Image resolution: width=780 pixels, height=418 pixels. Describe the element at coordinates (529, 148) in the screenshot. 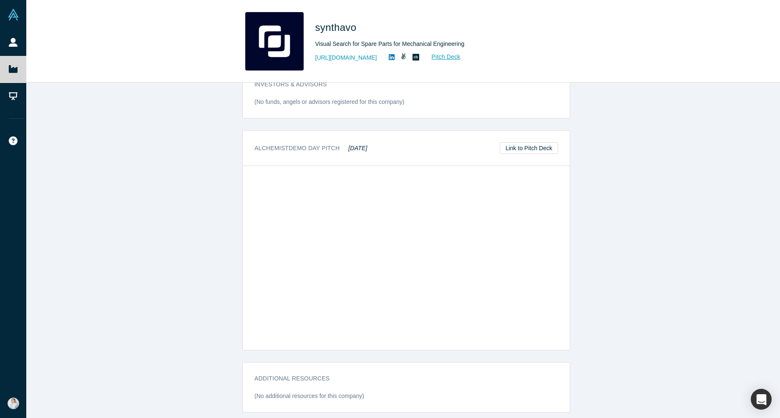

I see `a: Link to Pitch Deck` at that location.